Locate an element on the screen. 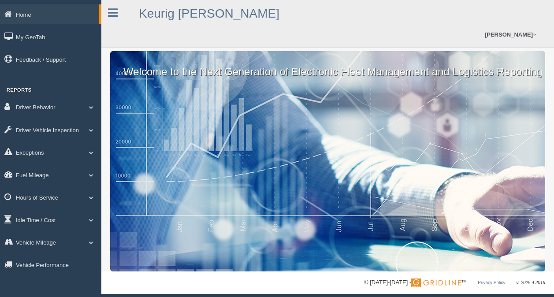  img: Gridline is located at coordinates (436, 283).